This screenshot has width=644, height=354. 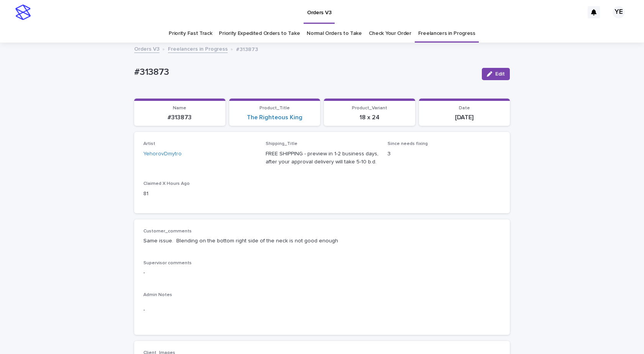 What do you see at coordinates (322, 158) in the screenshot?
I see `p: FREE SHIPPING - preview in 1-2 business days, after your approval delivery will take 5-10 b.d.` at bounding box center [322, 158].